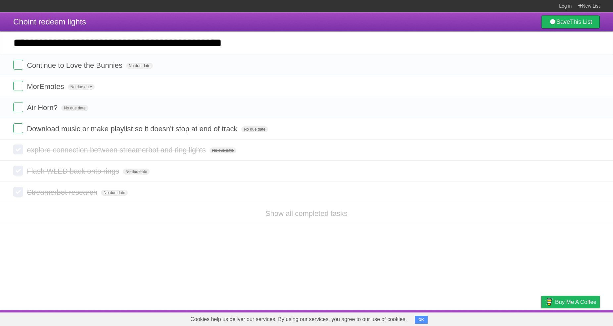 Image resolution: width=613 pixels, height=326 pixels. Describe the element at coordinates (298, 320) in the screenshot. I see `span: Cookies help us deliver our services. By using our services, you agree to our use of cookies.` at that location.